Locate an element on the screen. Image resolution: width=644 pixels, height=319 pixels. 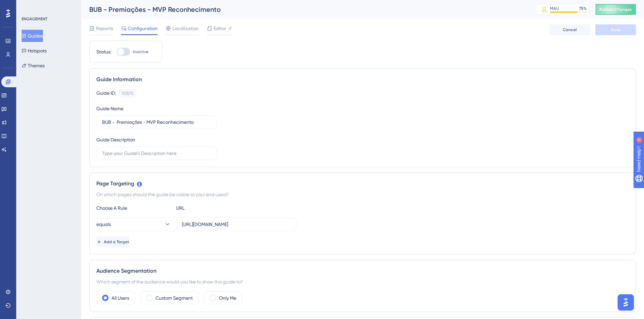
span: Reports is located at coordinates (105, 29).